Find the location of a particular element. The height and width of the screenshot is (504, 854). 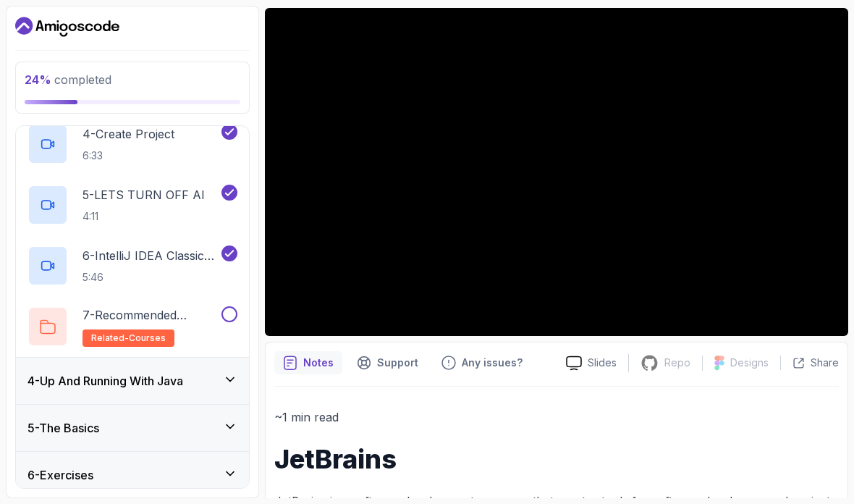

span: related-courses is located at coordinates (128, 338).